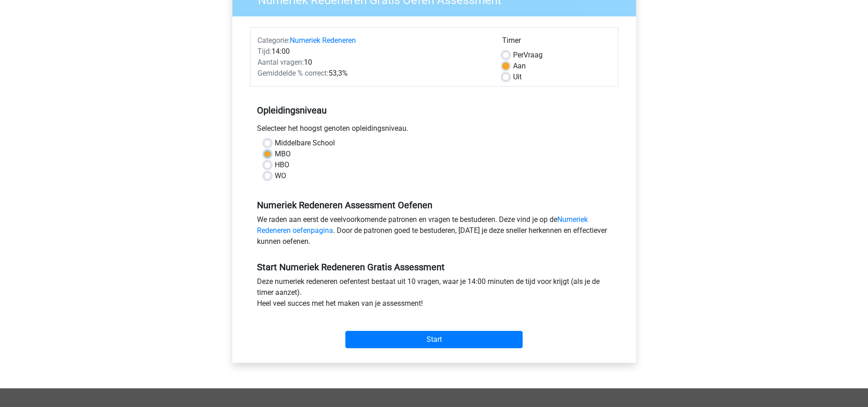 The width and height of the screenshot is (868, 407). Describe the element at coordinates (293, 73) in the screenshot. I see `span: Gemiddelde % correct:` at that location.